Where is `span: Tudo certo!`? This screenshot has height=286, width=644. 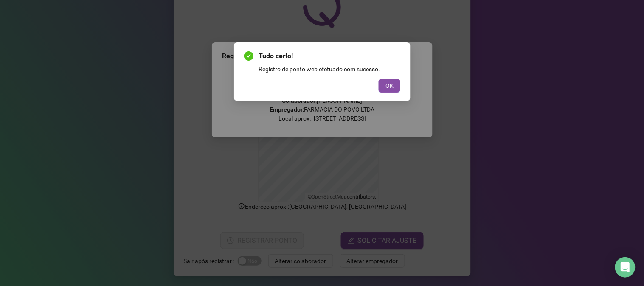
span: Tudo certo! is located at coordinates (330, 56).